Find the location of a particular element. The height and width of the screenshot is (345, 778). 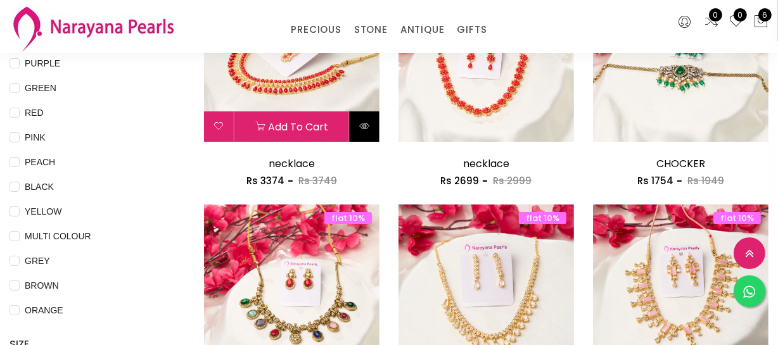

button: Add to wishlist is located at coordinates (219, 127).